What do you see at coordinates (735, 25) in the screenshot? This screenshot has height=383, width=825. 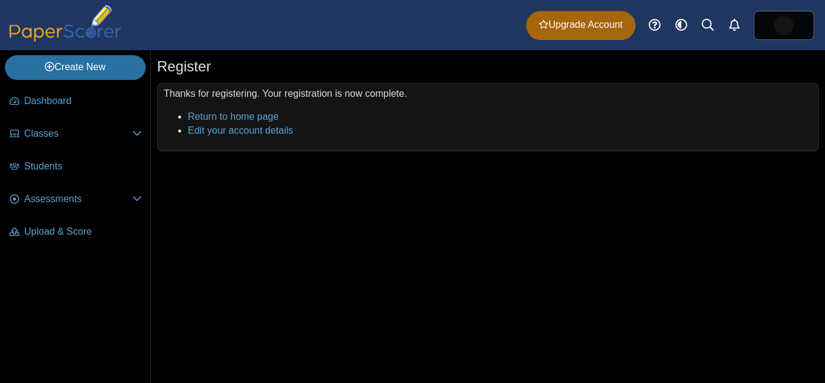 I see `a: Alerts` at bounding box center [735, 25].